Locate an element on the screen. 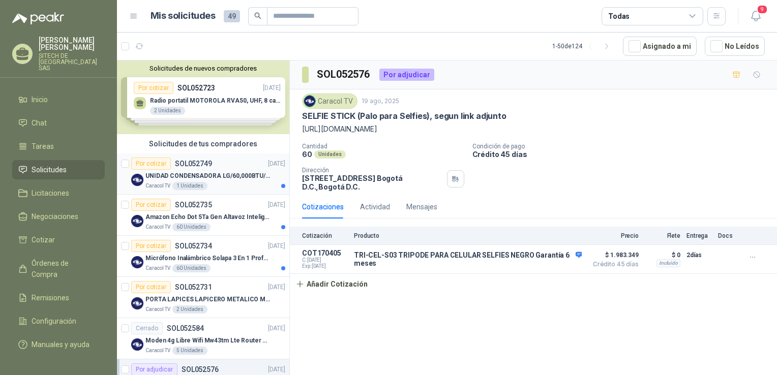 The height and width of the screenshot is (375, 777). span: Inicio is located at coordinates (40, 100).